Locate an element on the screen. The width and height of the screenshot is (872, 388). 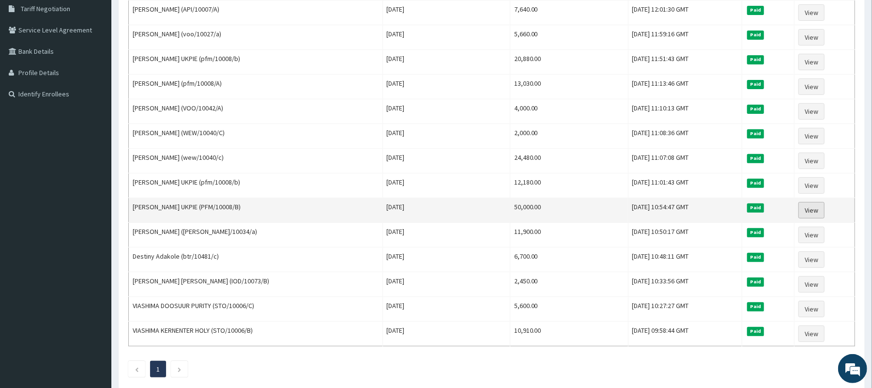
td: 5,600.00 is located at coordinates (569, 309).